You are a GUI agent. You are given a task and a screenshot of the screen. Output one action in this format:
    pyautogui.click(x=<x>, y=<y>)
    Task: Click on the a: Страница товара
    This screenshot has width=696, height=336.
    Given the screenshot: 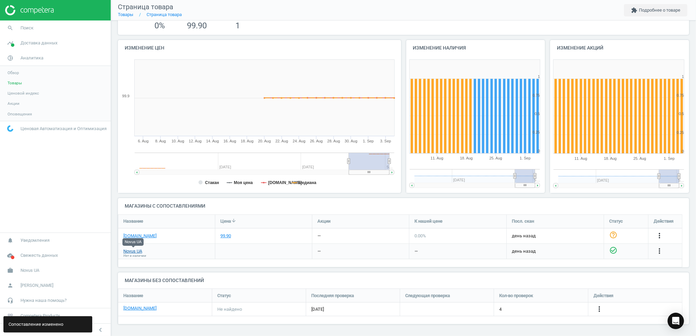 What is the action you would take?
    pyautogui.click(x=164, y=14)
    